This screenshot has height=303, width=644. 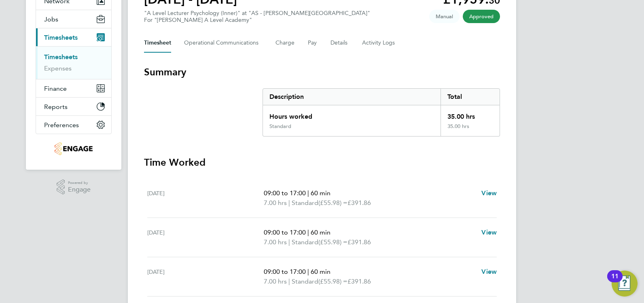 What do you see at coordinates (73, 148) in the screenshot?
I see `a: Go to home page` at bounding box center [73, 148].